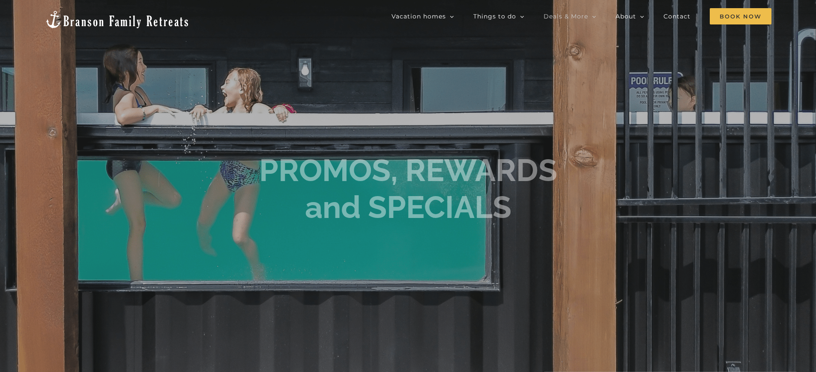 Image resolution: width=816 pixels, height=372 pixels. Describe the element at coordinates (677, 16) in the screenshot. I see `span: Contact` at that location.